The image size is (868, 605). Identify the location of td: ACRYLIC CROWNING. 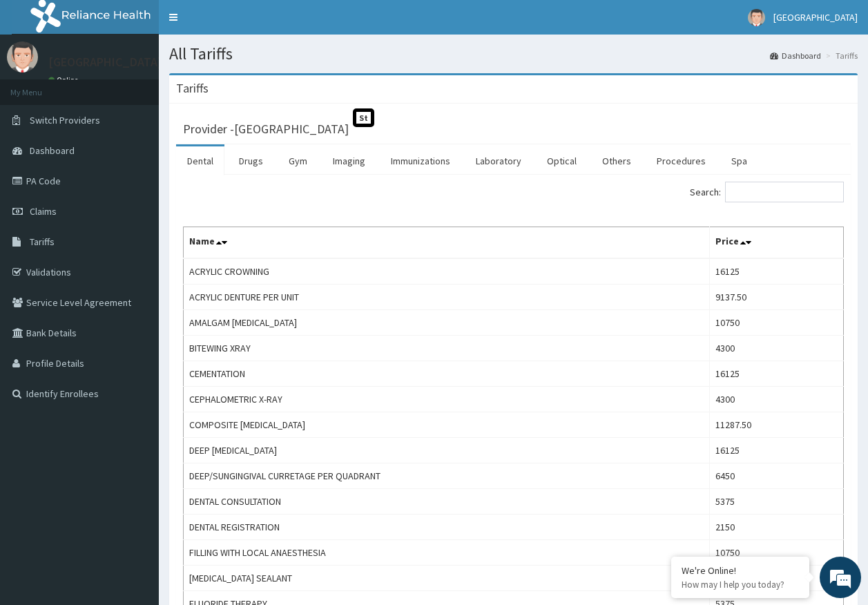
(446, 272).